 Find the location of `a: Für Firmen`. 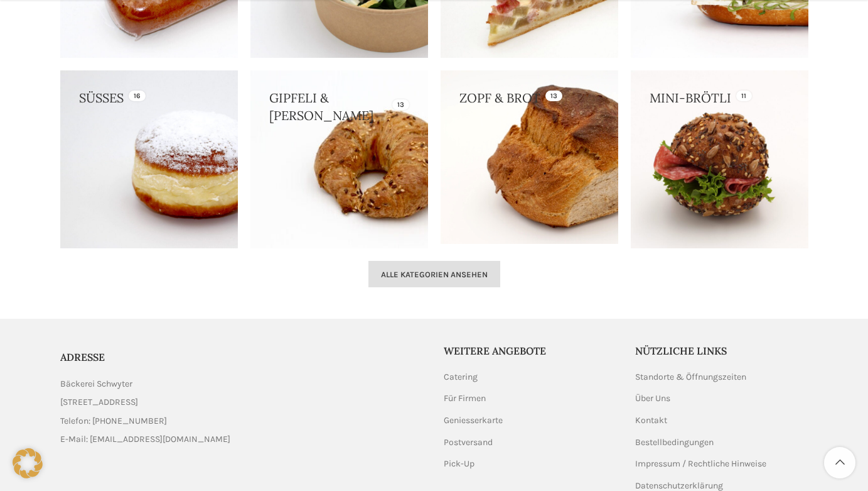

a: Für Firmen is located at coordinates (465, 398).